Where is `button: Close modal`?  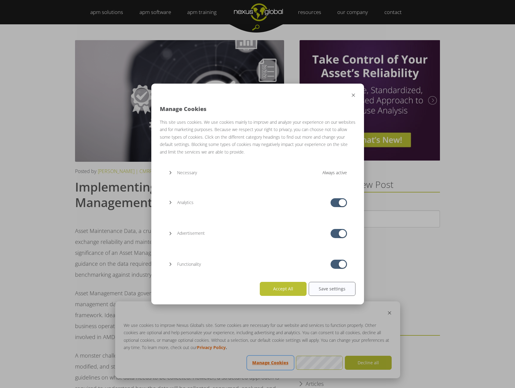 button: Close modal is located at coordinates (354, 96).